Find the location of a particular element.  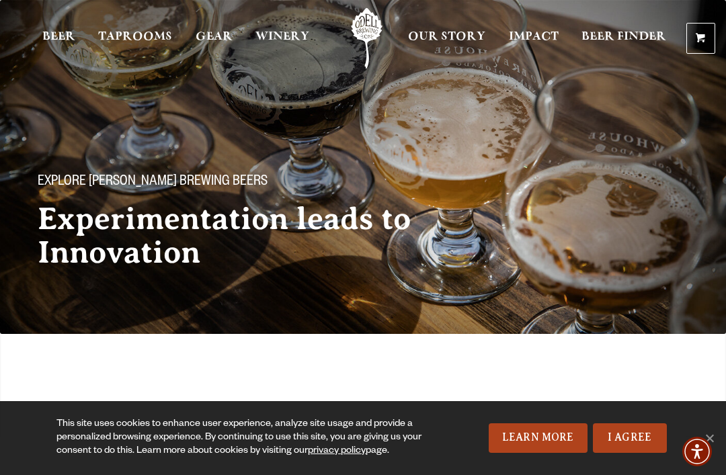

h2: Experimentation leads to Innovation is located at coordinates (247, 236).